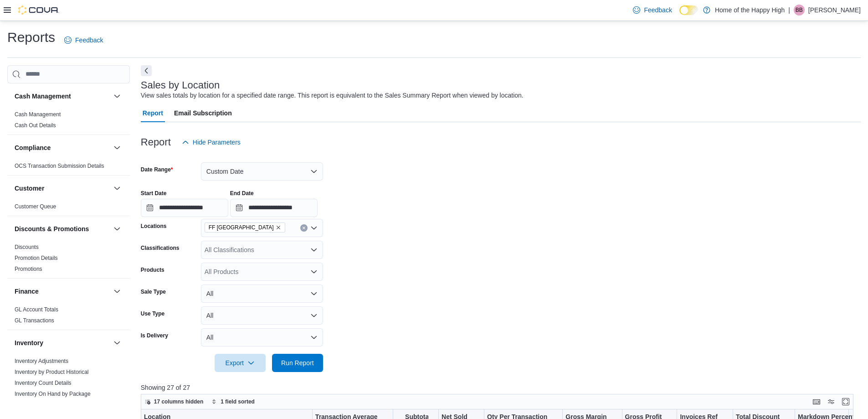 This screenshot has height=419, width=868. Describe the element at coordinates (34, 320) in the screenshot. I see `a: GL Transactions` at that location.